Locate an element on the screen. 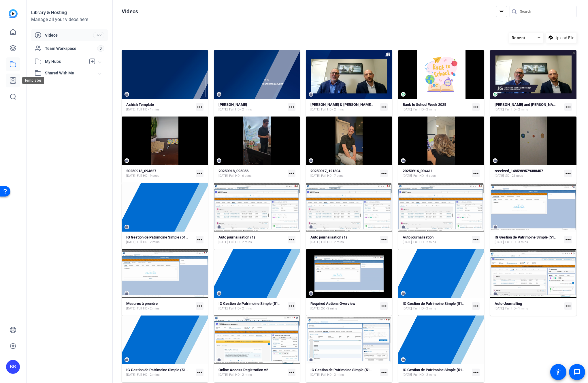  span: Videos is located at coordinates (69, 35).